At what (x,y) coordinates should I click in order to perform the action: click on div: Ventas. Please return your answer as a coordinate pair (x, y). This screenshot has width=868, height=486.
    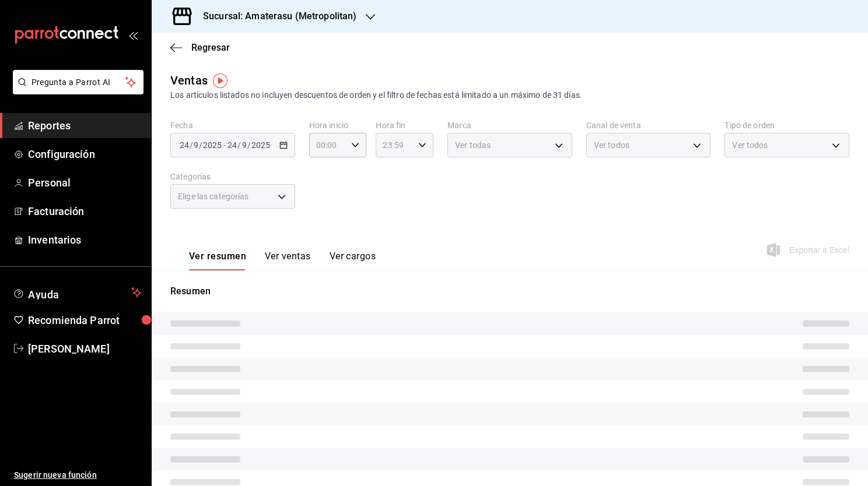
    Looking at the image, I should click on (189, 80).